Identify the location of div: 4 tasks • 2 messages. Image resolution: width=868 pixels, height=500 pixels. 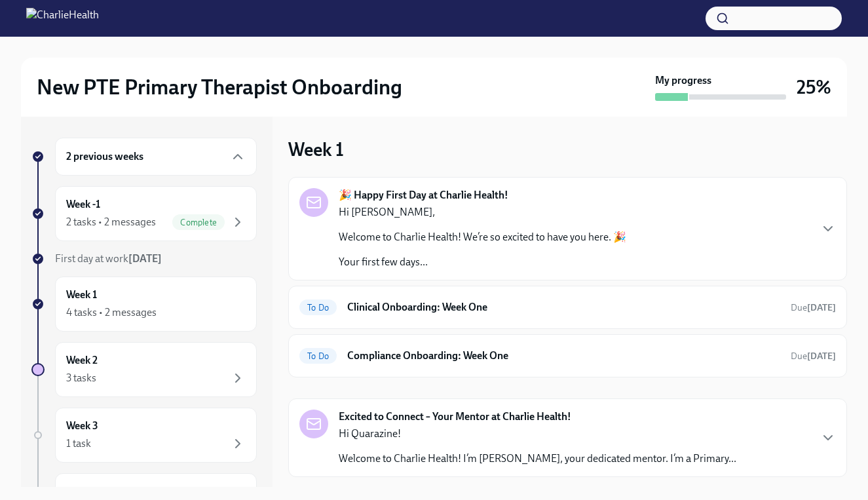
(111, 313).